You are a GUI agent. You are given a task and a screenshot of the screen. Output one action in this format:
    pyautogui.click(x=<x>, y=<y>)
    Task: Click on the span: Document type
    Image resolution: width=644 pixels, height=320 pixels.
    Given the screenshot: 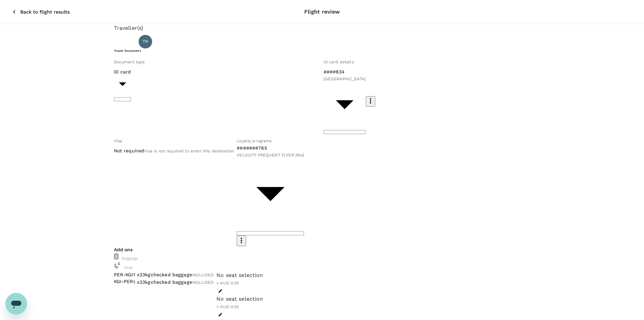 What is the action you would take?
    pyautogui.click(x=130, y=62)
    